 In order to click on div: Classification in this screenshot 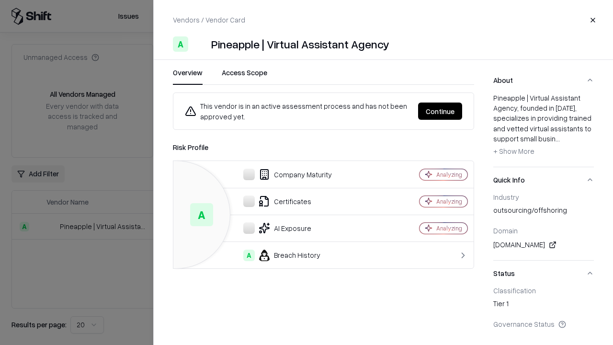, I will do `click(544, 290)`.